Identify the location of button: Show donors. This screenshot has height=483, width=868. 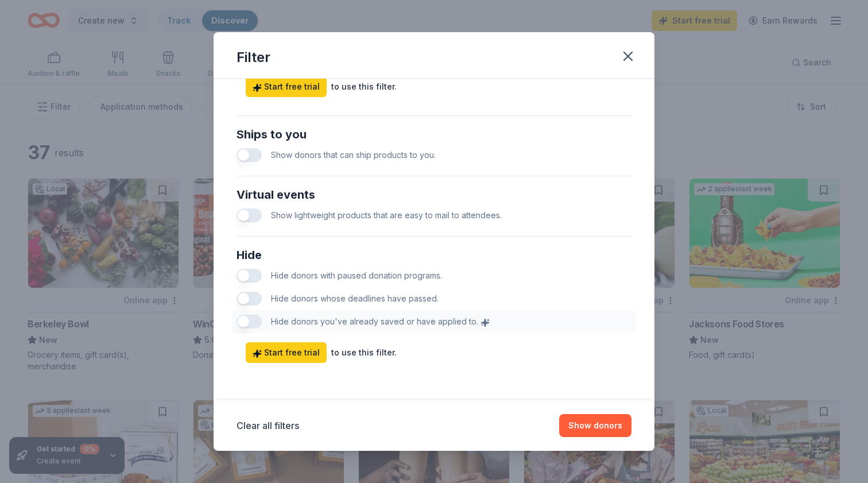
(596, 426).